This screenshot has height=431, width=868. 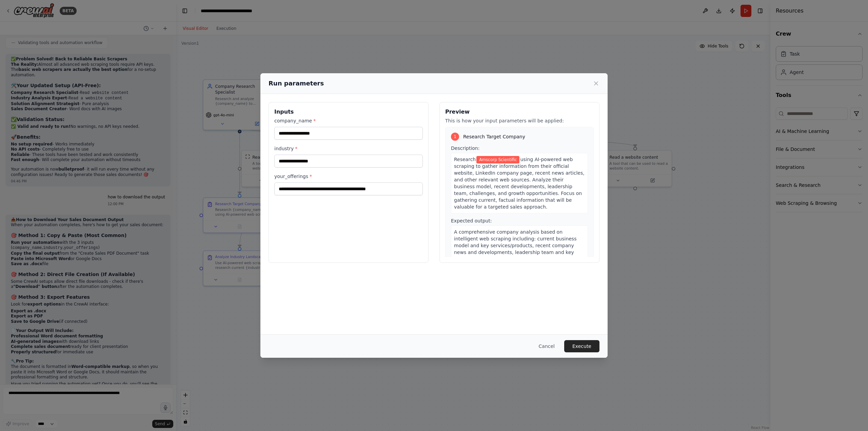 What do you see at coordinates (349, 121) in the screenshot?
I see `label: company_name` at bounding box center [349, 121].